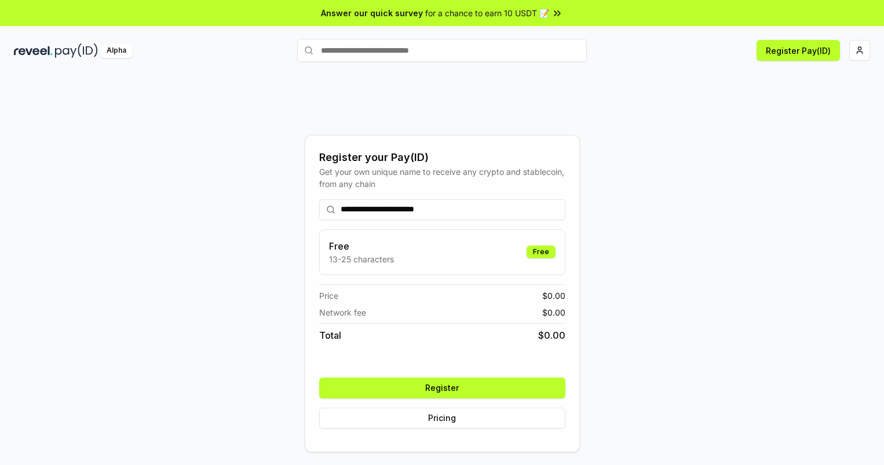  What do you see at coordinates (330, 336) in the screenshot?
I see `span: Total` at bounding box center [330, 336].